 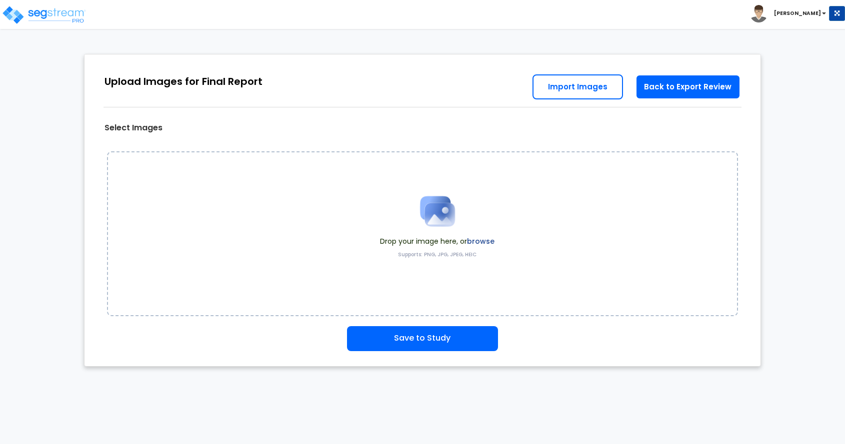 What do you see at coordinates (437, 211) in the screenshot?
I see `img: Upload Icon` at bounding box center [437, 211].